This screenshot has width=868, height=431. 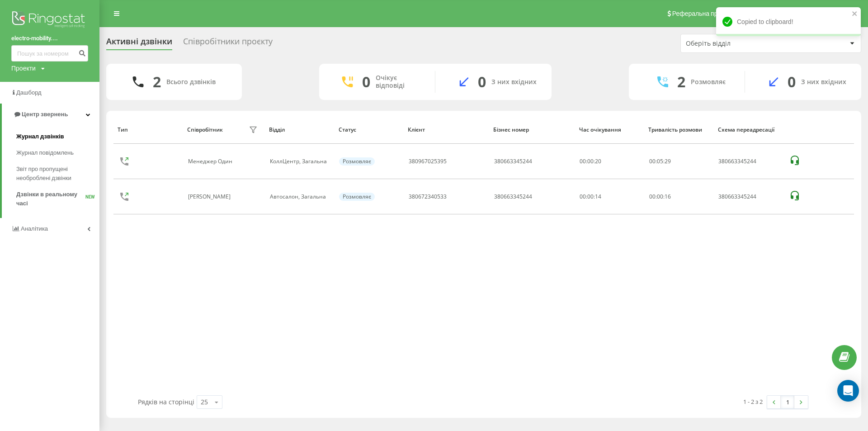 I want to click on div: Оберіть відділ, so click(x=739, y=44).